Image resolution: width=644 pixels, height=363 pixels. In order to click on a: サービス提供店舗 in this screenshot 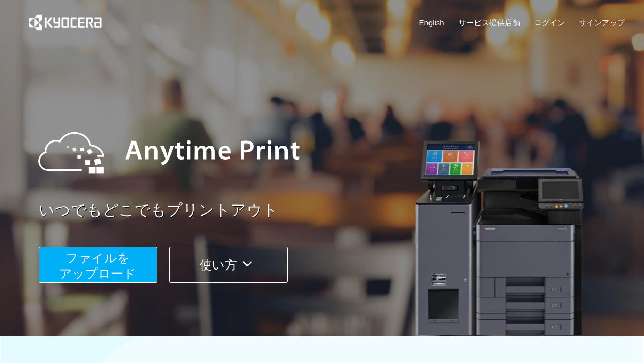, I will do `click(489, 22)`.